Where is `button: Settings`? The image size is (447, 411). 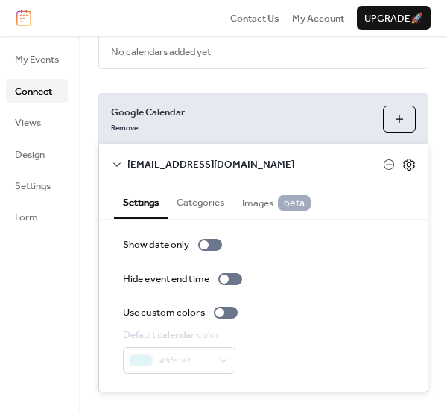
button: Settings is located at coordinates (141, 201).